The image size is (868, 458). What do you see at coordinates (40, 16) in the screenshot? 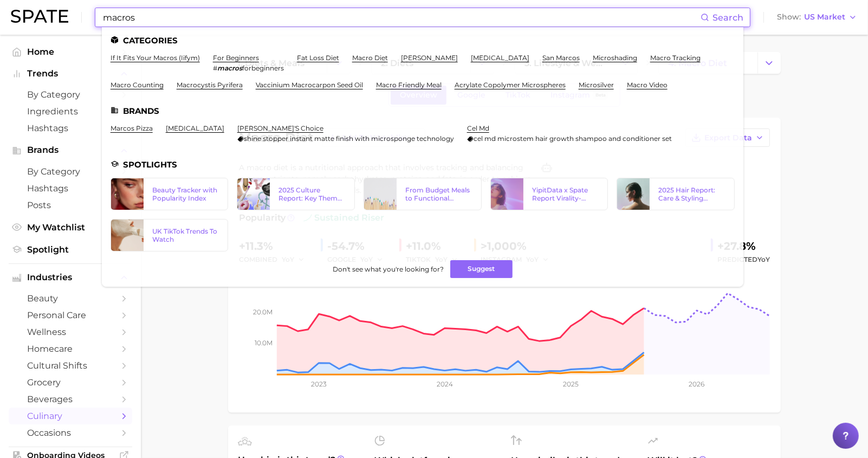
I see `img: SPATE` at bounding box center [40, 16].